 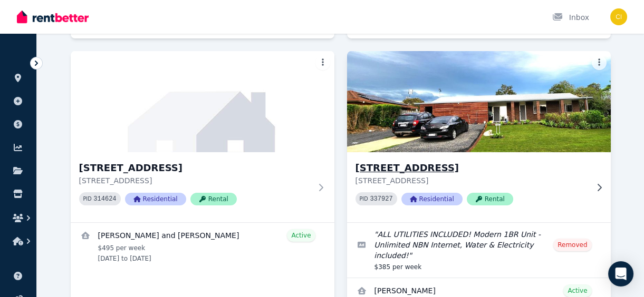 What do you see at coordinates (618, 17) in the screenshot?
I see `img: Christopher Isaac` at bounding box center [618, 17].